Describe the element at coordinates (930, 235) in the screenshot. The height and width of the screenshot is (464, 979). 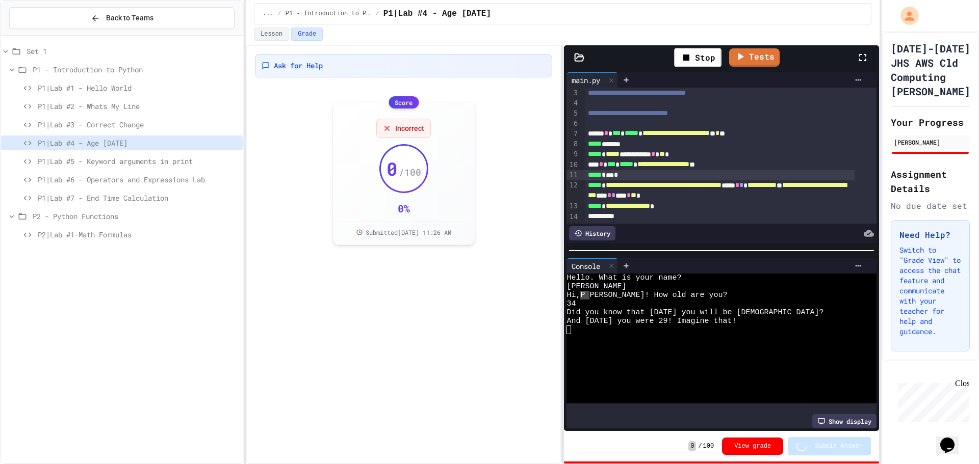
I see `h3: Need Help?` at that location.